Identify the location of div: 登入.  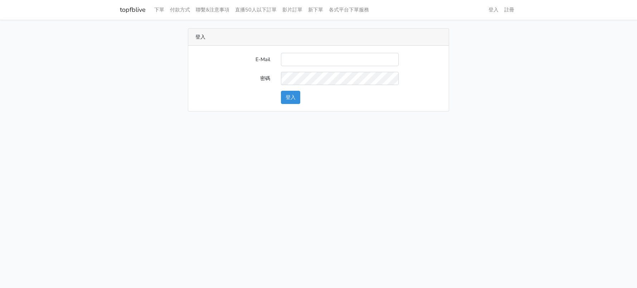
(318, 37).